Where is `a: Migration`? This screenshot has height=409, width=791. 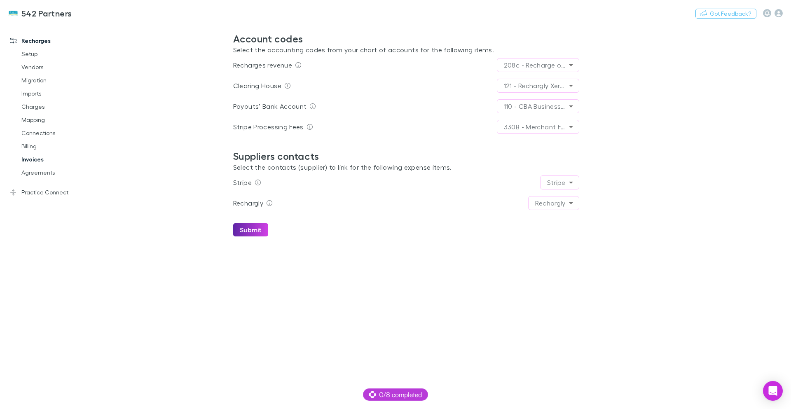
a: Migration is located at coordinates (62, 80).